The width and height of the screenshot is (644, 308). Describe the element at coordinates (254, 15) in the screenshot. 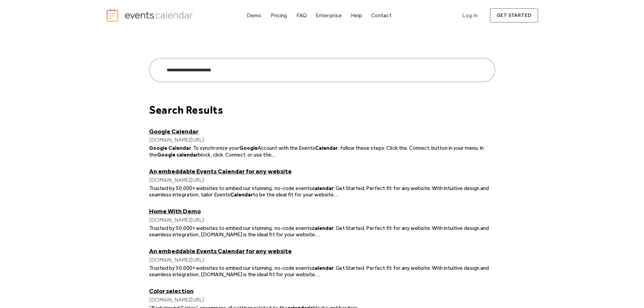

I see `div: Demo` at that location.